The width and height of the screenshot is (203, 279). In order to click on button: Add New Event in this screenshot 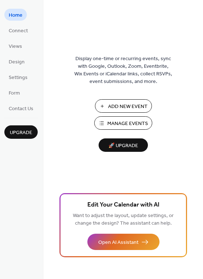, I will do `click(123, 106)`.